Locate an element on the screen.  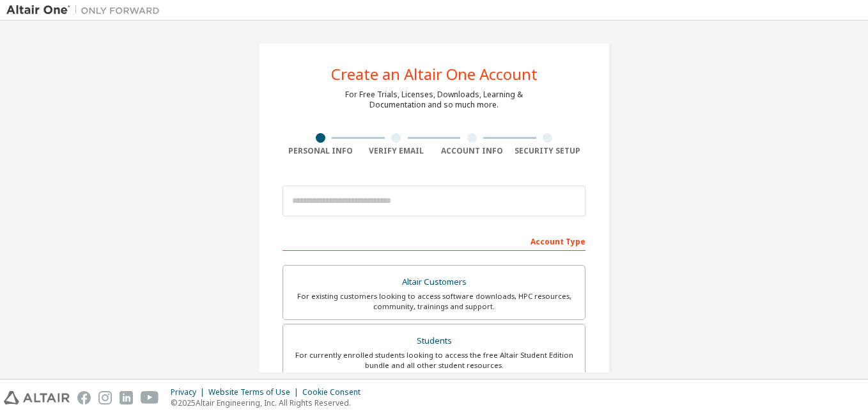
img: youtube.svg is located at coordinates (149, 397).